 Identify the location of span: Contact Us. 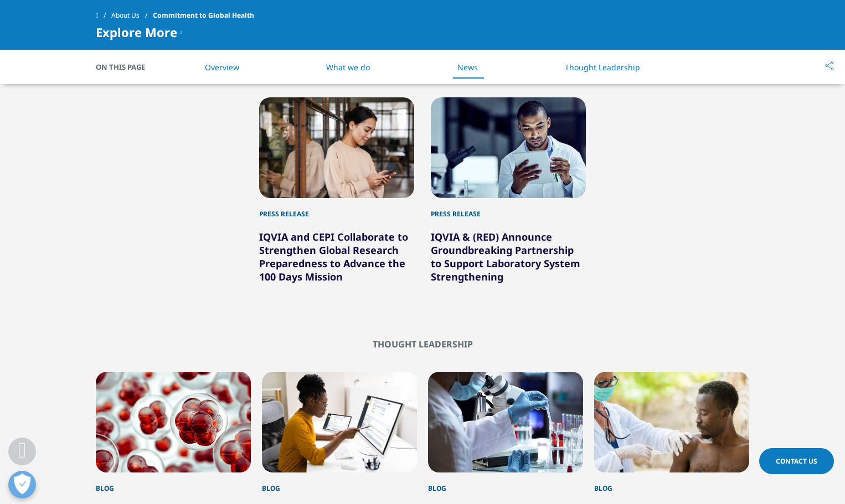
(797, 461).